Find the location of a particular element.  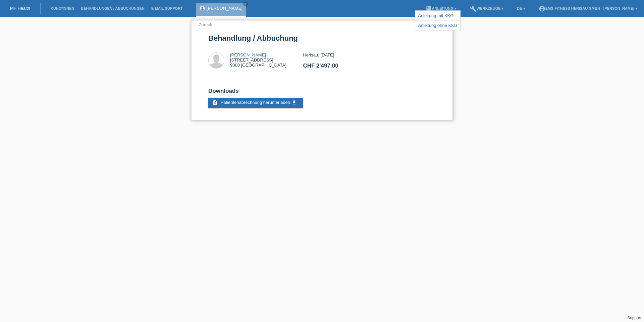

a: description Patientenabrechnung herunterladen get_app is located at coordinates (256, 103).